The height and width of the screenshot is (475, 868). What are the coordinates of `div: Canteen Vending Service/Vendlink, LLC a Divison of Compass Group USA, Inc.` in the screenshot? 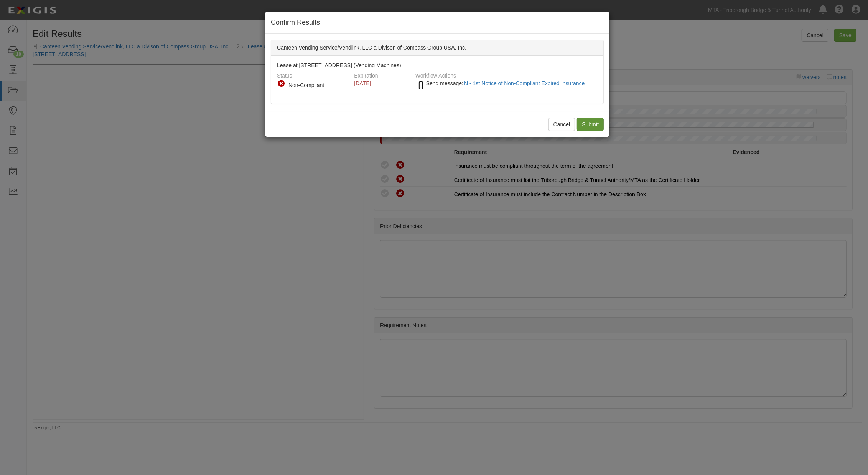 It's located at (437, 48).